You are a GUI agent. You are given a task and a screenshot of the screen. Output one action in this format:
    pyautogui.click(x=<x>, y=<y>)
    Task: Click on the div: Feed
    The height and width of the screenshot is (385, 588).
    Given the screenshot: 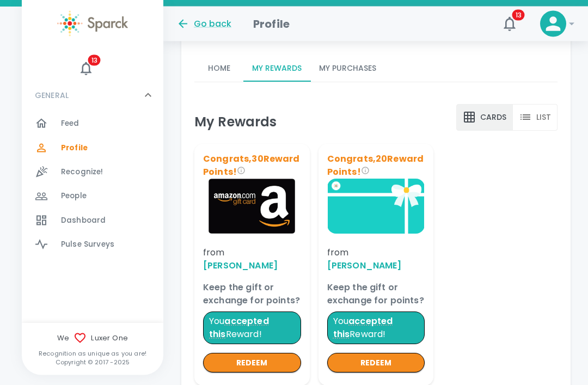 What is the action you would take?
    pyautogui.click(x=93, y=124)
    